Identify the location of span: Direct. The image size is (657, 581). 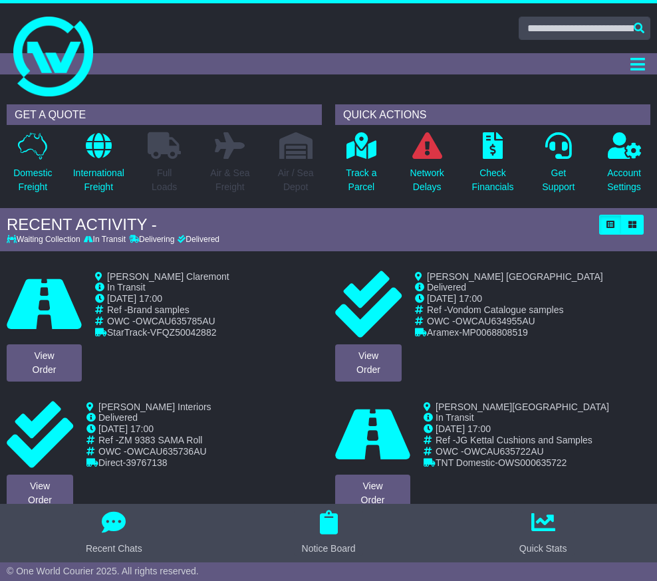
(110, 463).